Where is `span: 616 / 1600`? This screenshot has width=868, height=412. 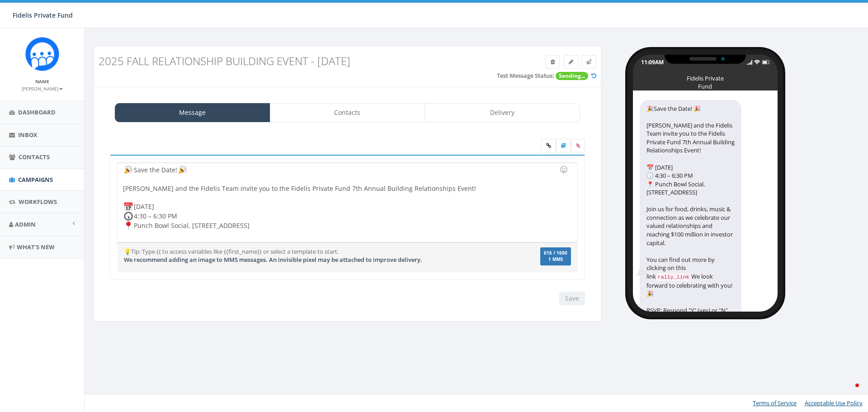 span: 616 / 1600 is located at coordinates (556, 253).